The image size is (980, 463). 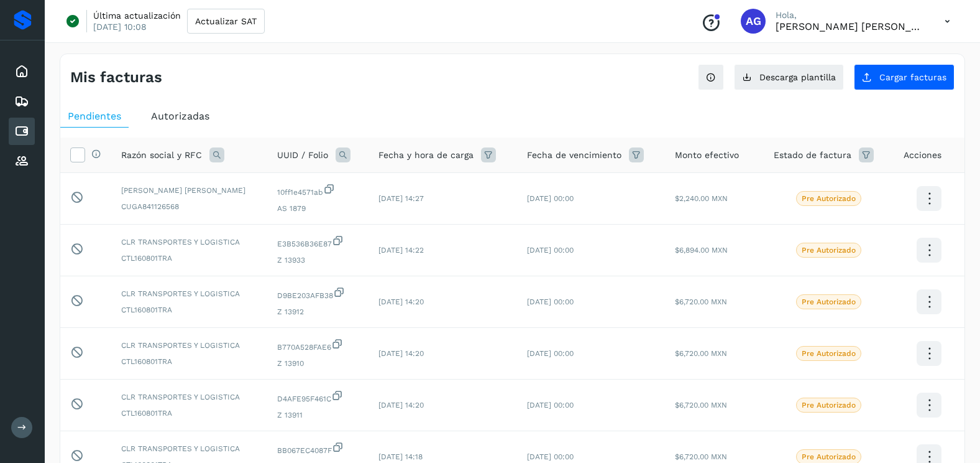 I want to click on button: Descarga plantilla, so click(x=789, y=77).